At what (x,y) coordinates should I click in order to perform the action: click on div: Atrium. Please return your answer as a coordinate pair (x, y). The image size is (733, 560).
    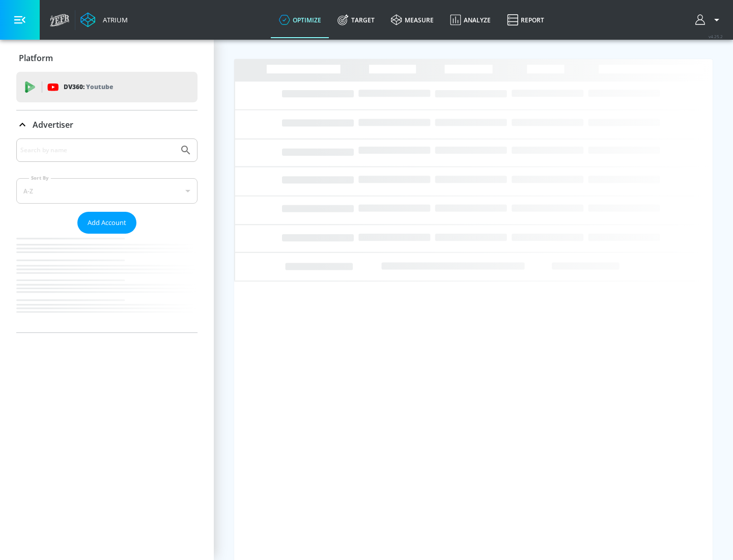
    Looking at the image, I should click on (113, 20).